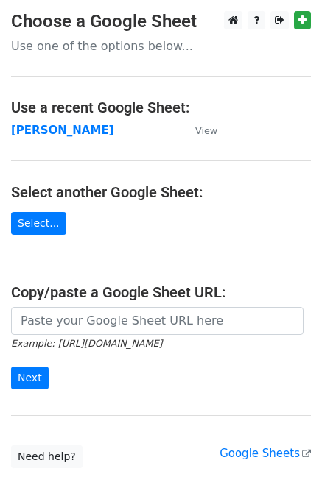 The width and height of the screenshot is (322, 502). Describe the element at coordinates (265, 453) in the screenshot. I see `a: Google Sheets` at that location.